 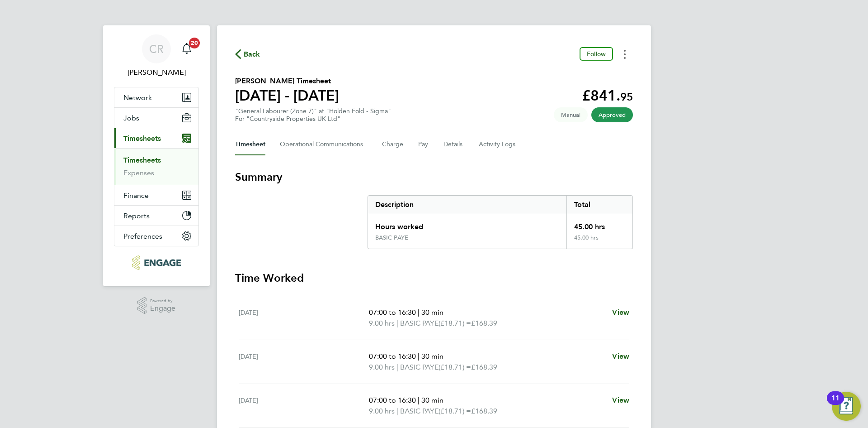 What do you see at coordinates (248, 54) in the screenshot?
I see `button: Back` at bounding box center [248, 54].